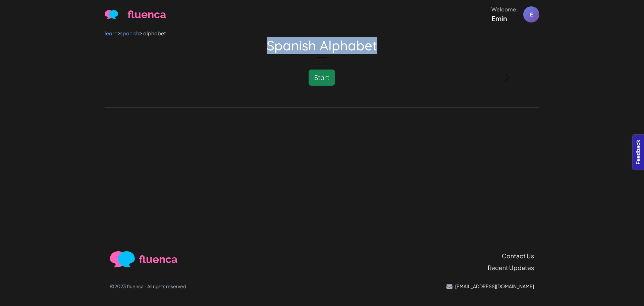 The image size is (644, 306). What do you see at coordinates (504, 19) in the screenshot?
I see `div: Emin` at bounding box center [504, 19].